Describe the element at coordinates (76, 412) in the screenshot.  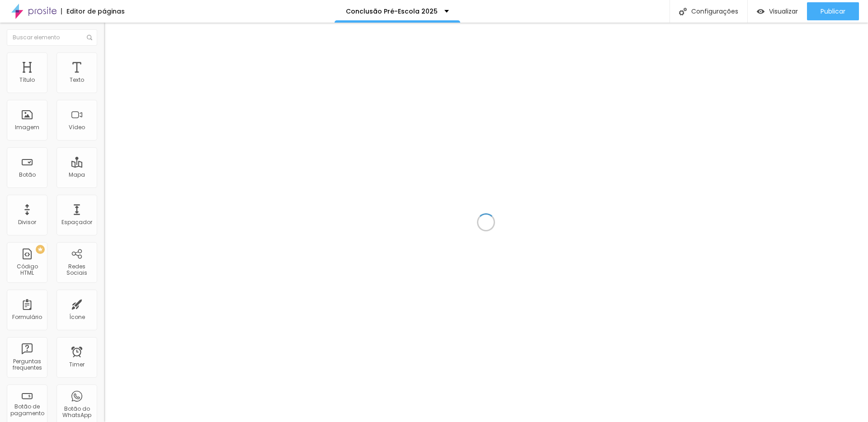
I see `div: Botão do WhatsApp` at that location.